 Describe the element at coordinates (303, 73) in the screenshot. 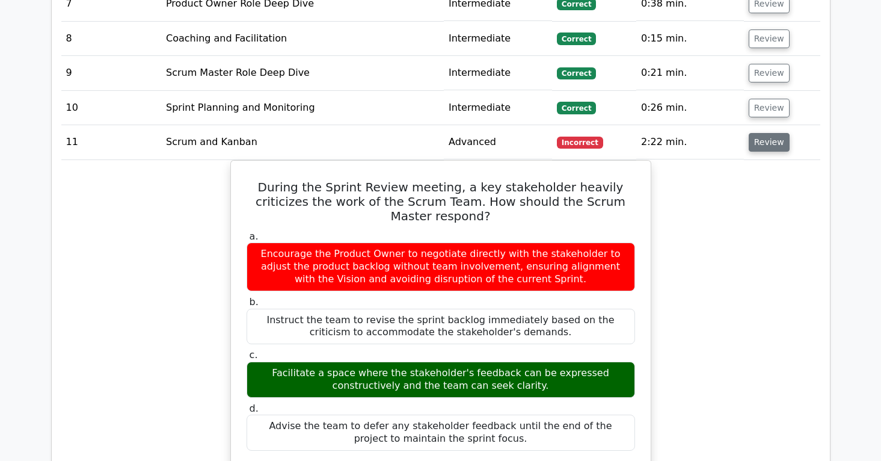

I see `td: Scrum Master Role Deep Dive` at that location.